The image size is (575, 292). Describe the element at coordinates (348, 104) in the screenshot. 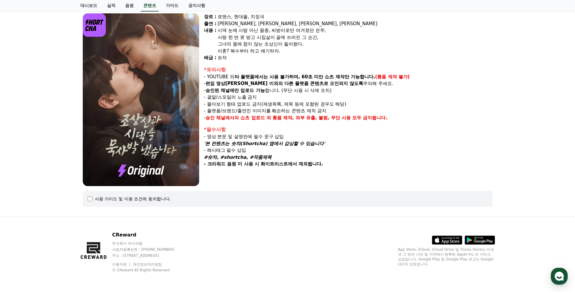

I see `p: - 몰아보기 형태 업로드 금지(재생목록, 제목 등에 포함된 경우도 해당)` at that location.